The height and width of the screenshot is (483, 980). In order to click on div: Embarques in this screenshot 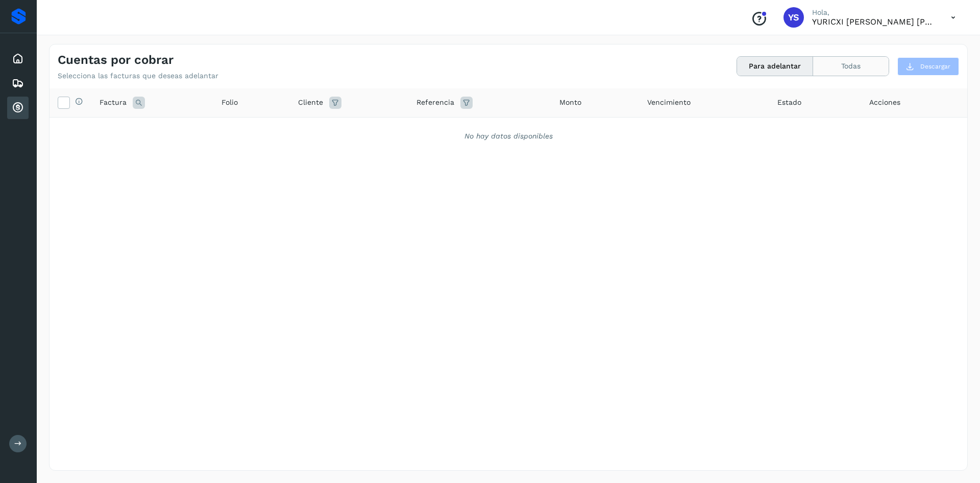, I will do `click(18, 83)`.